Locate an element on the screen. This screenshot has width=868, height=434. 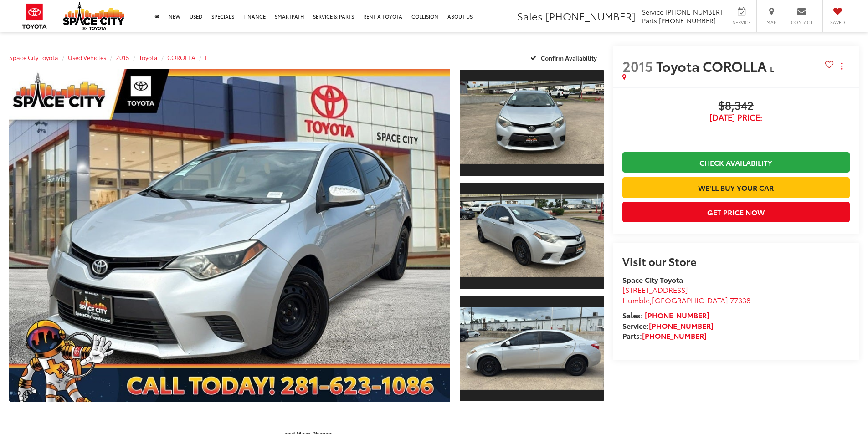
span: Map is located at coordinates (771, 23).